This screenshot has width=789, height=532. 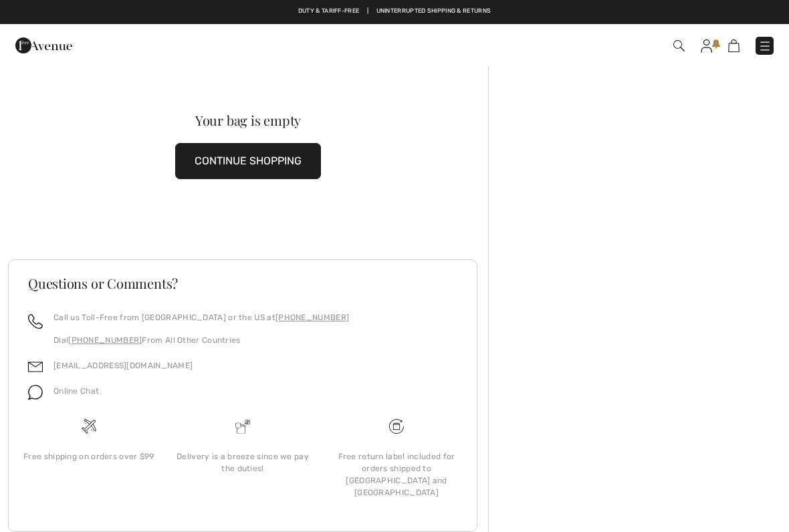 I want to click on img: Search, so click(x=679, y=45).